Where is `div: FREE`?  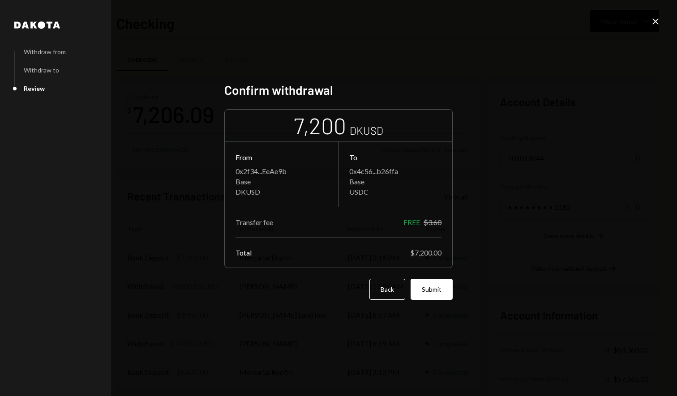
div: FREE is located at coordinates (411, 222).